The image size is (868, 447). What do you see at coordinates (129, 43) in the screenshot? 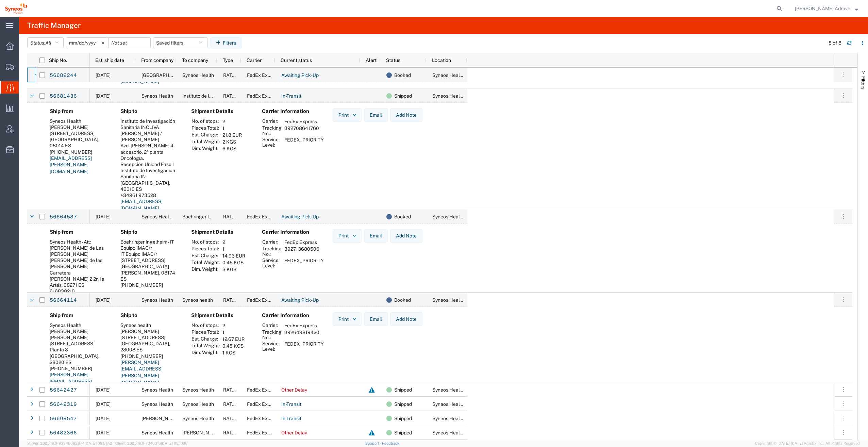
I see `input: Not set` at bounding box center [129, 43].